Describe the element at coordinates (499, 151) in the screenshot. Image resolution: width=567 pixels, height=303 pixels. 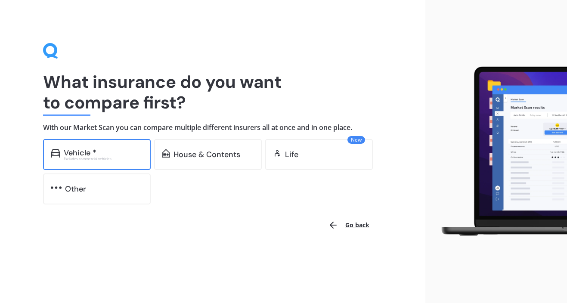
I see `img: laptop.webp` at that location.